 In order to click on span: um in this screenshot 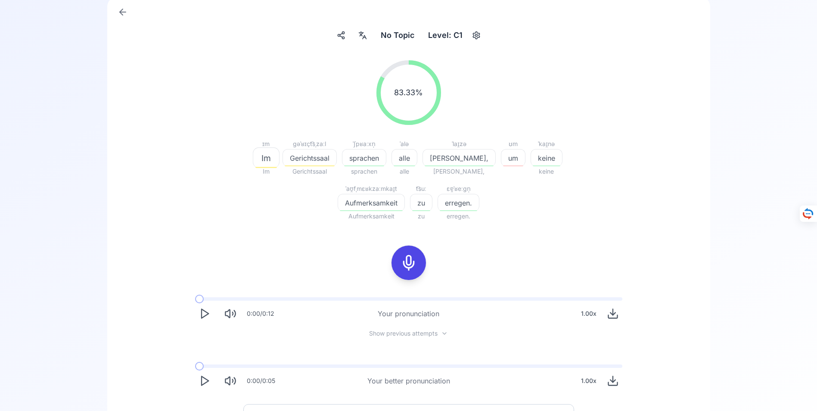, I will do `click(513, 158)`.